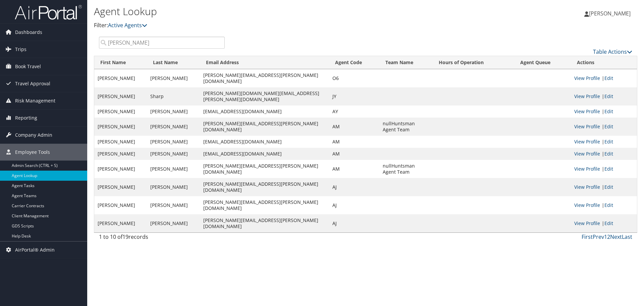 This screenshot has width=644, height=306. What do you see at coordinates (125, 237) in the screenshot?
I see `span: 19` at bounding box center [125, 237].